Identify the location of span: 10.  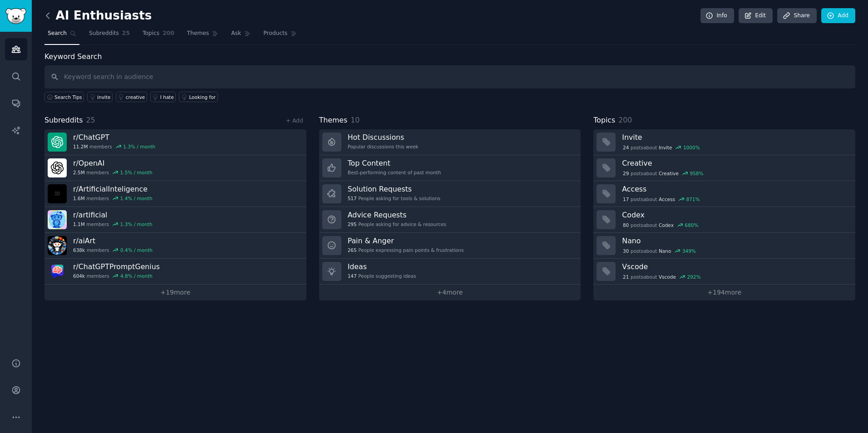
(355, 120).